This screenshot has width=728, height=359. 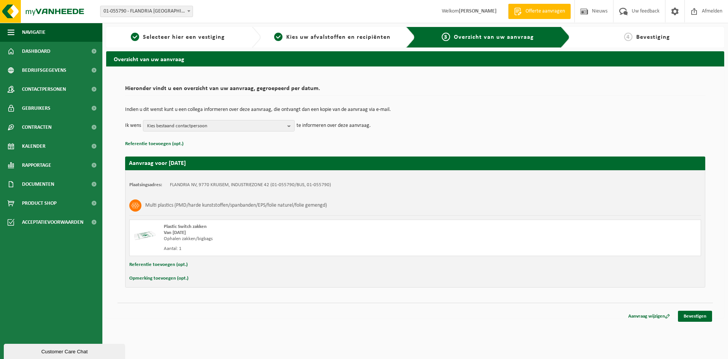 I want to click on a: 2Kies uw afvalstoffen en recipiënten, so click(x=333, y=37).